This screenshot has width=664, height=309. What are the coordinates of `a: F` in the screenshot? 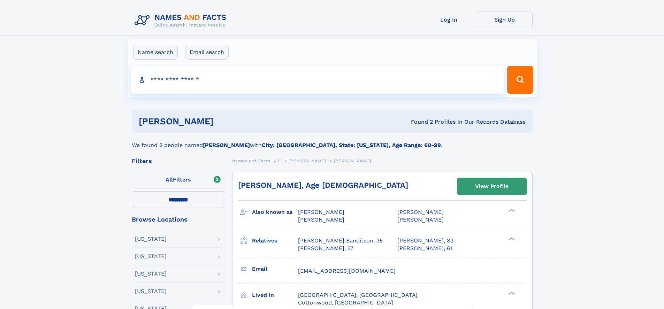 It's located at (279, 161).